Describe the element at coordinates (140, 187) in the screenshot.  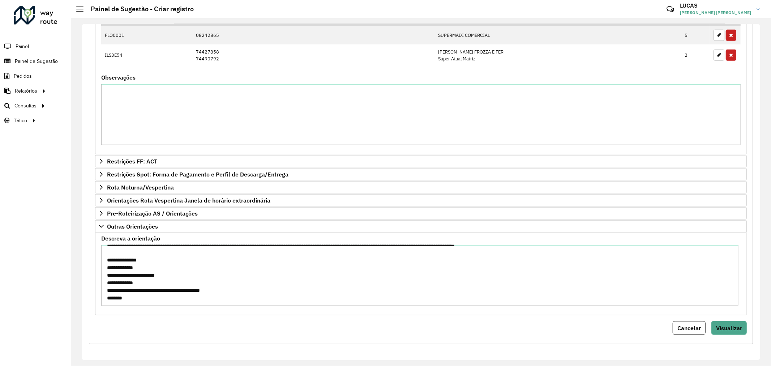
I see `span: Rota Noturna/Vespertina` at that location.